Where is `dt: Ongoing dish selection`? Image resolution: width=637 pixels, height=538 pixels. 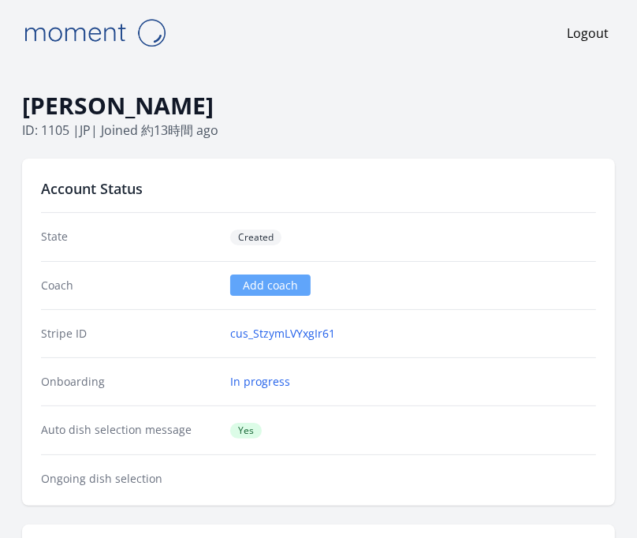
dt: Ongoing dish selection is located at coordinates (129, 479).